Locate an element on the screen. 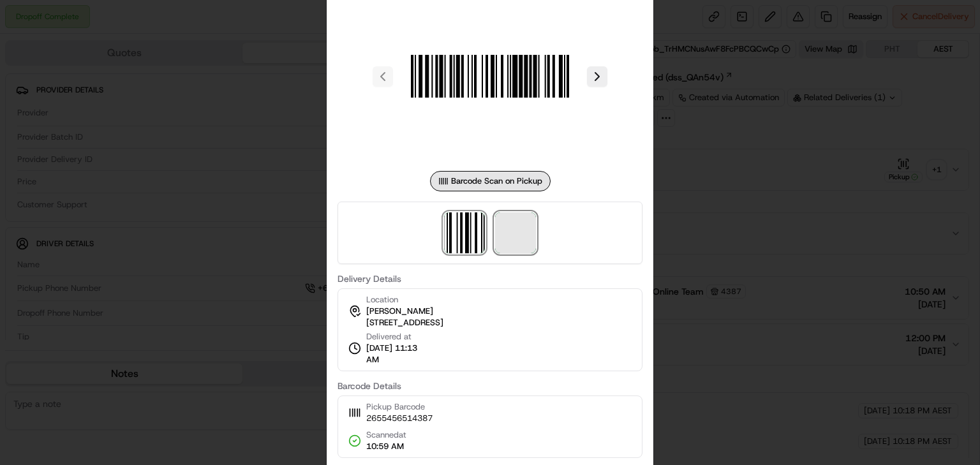  div: Barcode Scan on Pickup is located at coordinates (490, 181).